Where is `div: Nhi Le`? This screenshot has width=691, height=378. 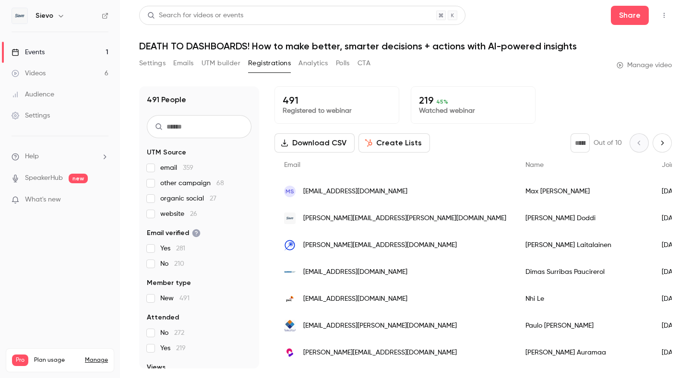 div: Nhi Le is located at coordinates (584, 299).